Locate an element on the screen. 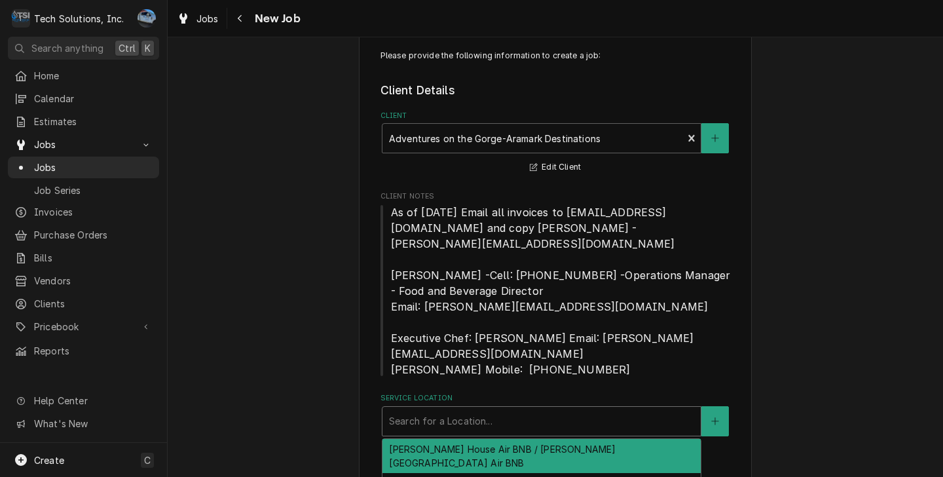 The width and height of the screenshot is (943, 477). a: Clients is located at coordinates (83, 303).